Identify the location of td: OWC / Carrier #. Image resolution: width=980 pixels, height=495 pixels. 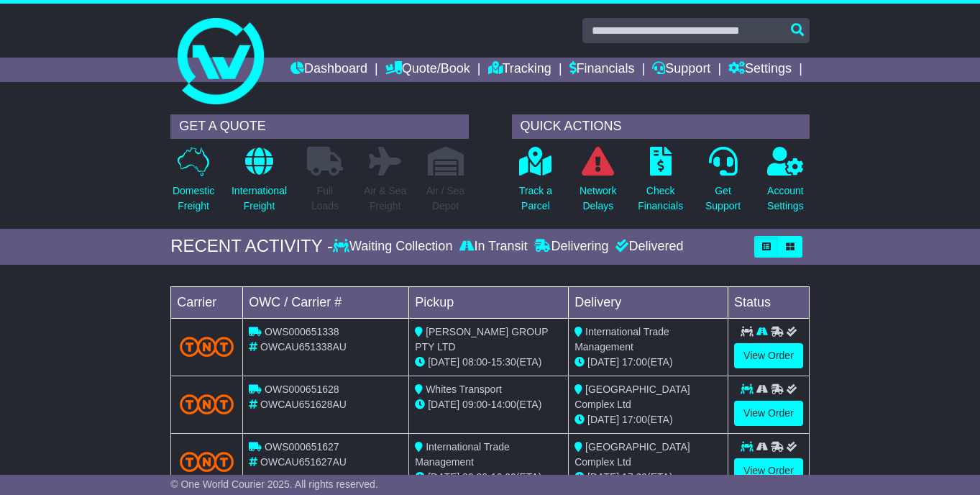
(326, 302).